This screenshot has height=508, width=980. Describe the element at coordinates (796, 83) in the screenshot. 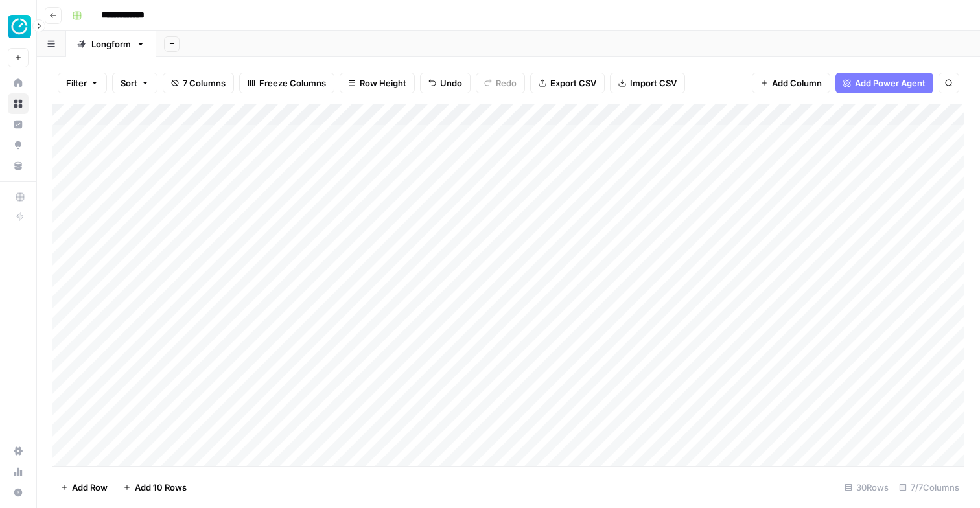

I see `span: Add Column` at that location.